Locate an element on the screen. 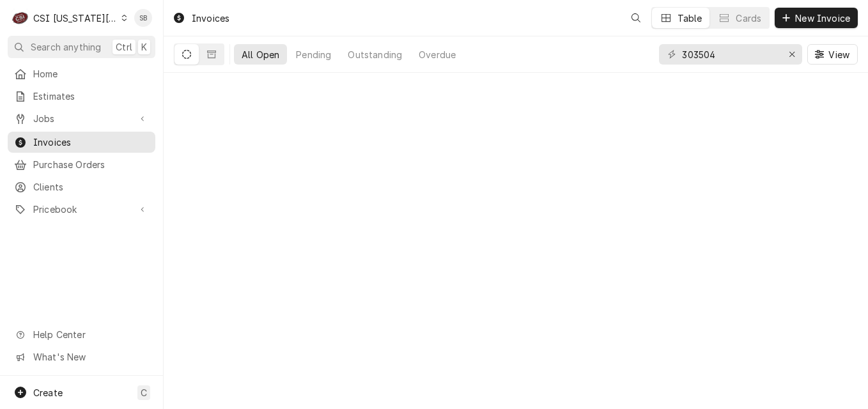 This screenshot has width=868, height=409. span: View is located at coordinates (838, 55).